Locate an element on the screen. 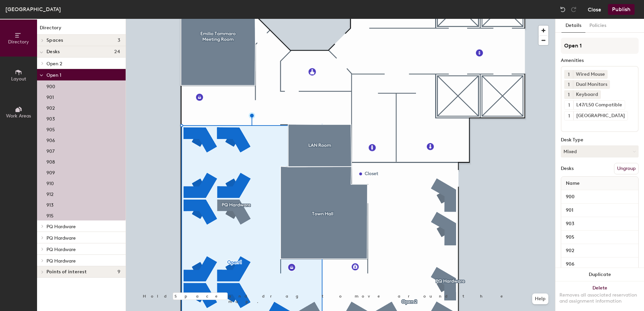 This screenshot has height=311, width=644. span: Layout is located at coordinates (19, 79).